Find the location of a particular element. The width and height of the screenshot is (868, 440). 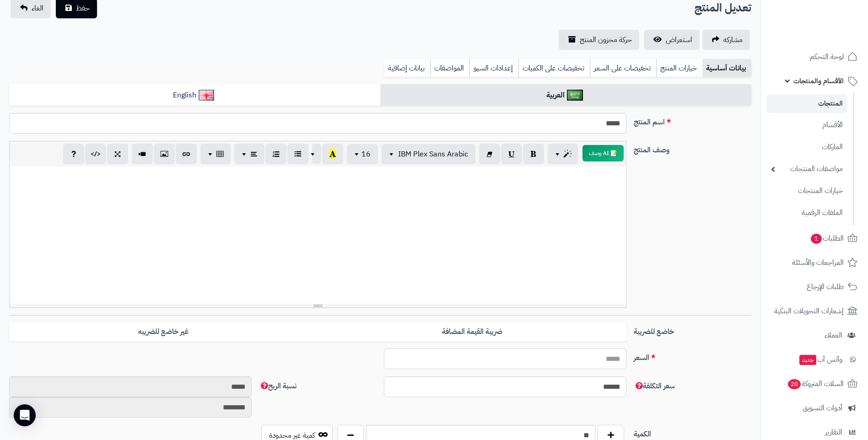

a: أدوات التسويق is located at coordinates (815, 408).